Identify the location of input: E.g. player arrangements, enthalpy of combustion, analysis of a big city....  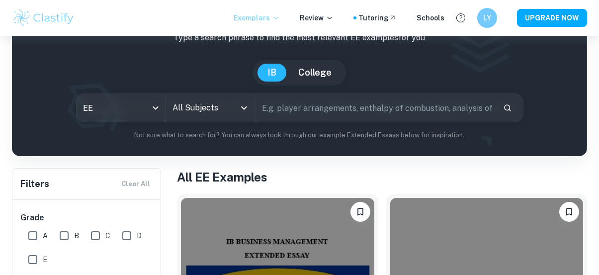
(375, 108).